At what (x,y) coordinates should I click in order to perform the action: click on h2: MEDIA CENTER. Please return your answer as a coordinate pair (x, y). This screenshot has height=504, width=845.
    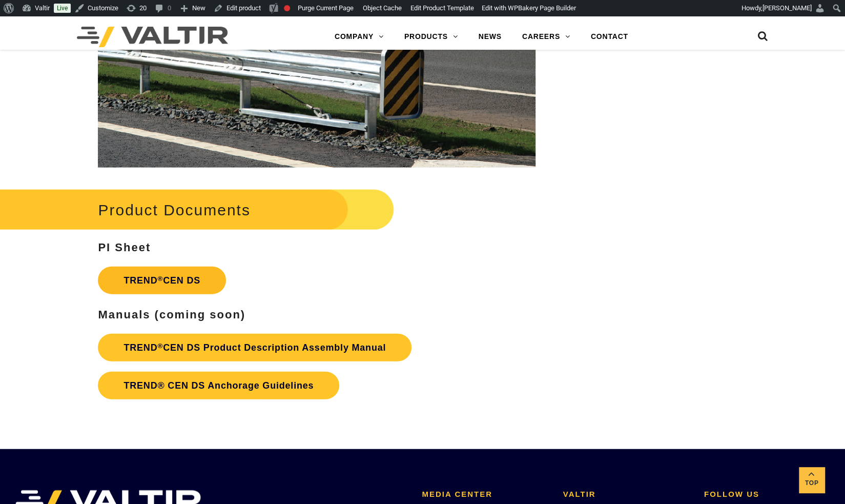
    Looking at the image, I should click on (485, 494).